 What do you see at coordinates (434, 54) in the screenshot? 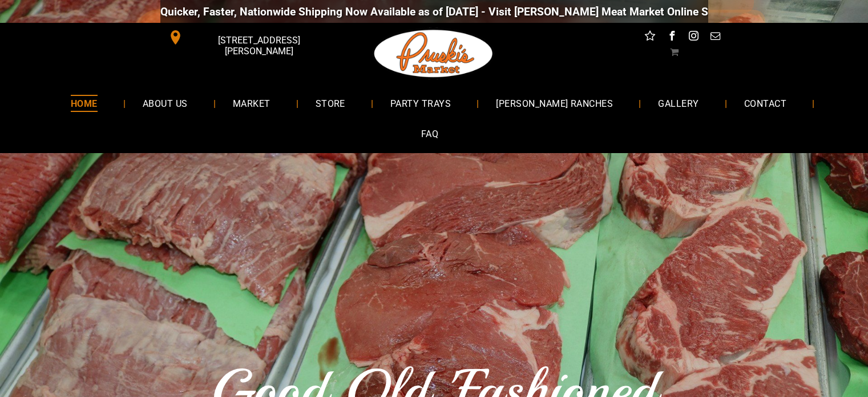
I see `img: Pruski-s+Market+HQ+Logo2-259w.png` at bounding box center [434, 54].